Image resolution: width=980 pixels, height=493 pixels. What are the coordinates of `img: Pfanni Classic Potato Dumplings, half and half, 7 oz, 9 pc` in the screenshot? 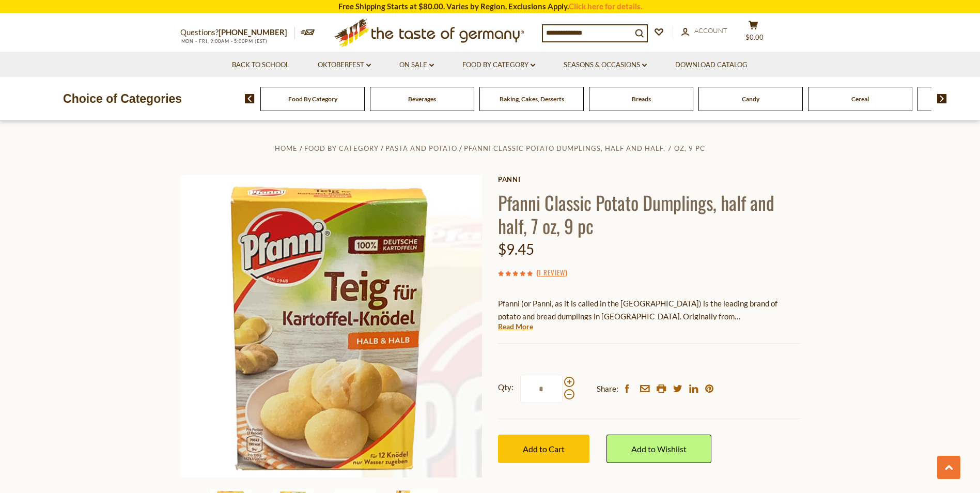 It's located at (331, 326).